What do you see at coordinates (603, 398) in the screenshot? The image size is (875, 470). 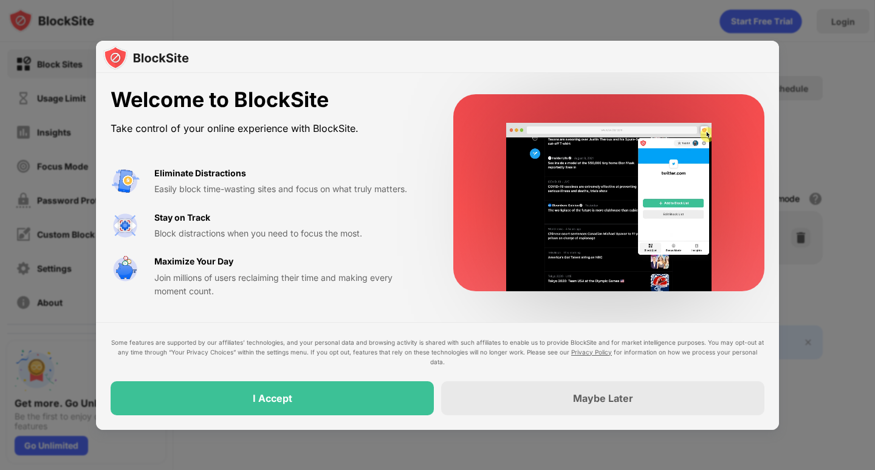 I see `div: Maybe Later` at bounding box center [603, 398].